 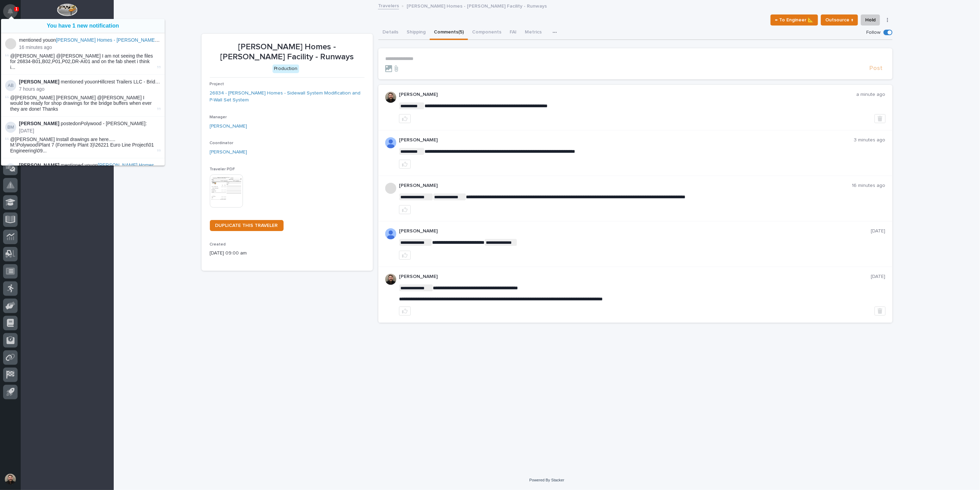 I want to click on span: Hold, so click(x=871, y=20).